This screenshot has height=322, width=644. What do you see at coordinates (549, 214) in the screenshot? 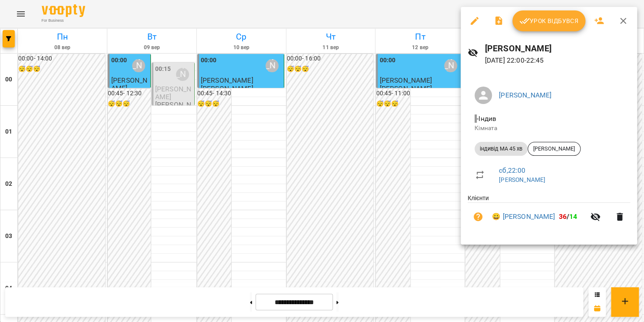
I see `ul: Клієнти` at bounding box center [549, 214].